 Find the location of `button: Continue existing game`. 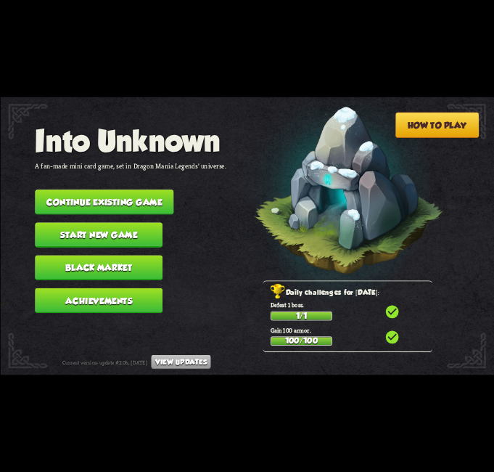

button: Continue existing game is located at coordinates (104, 202).